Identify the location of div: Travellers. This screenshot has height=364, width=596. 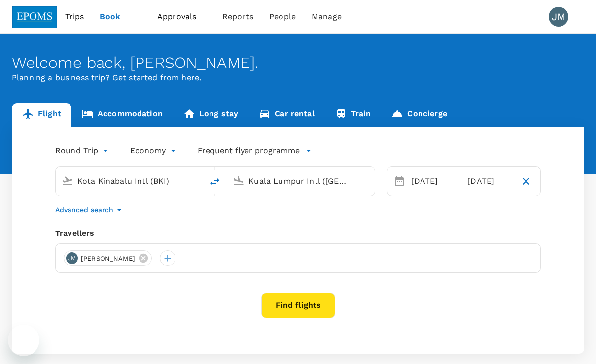
(298, 233).